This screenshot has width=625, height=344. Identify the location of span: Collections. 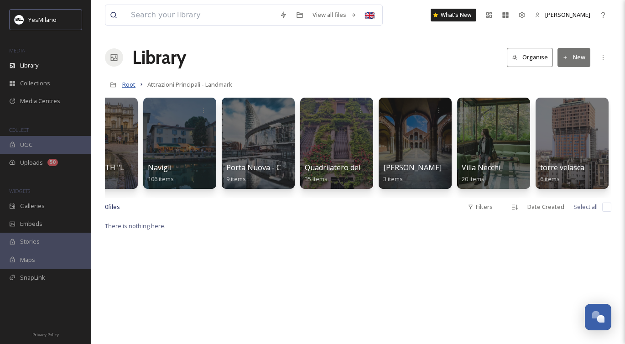
(35, 83).